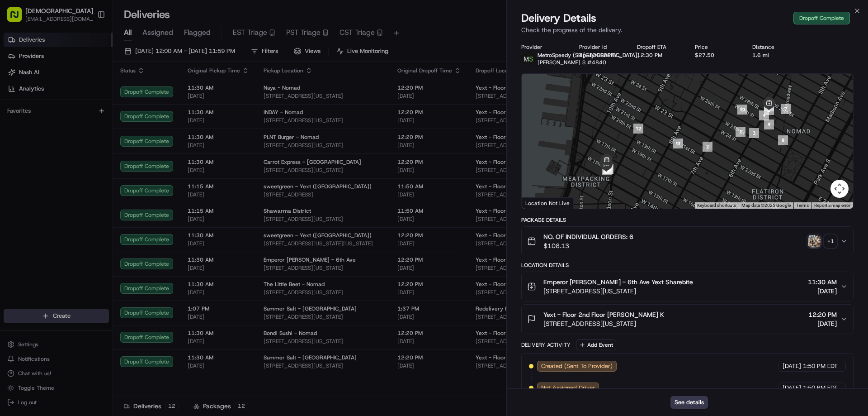 This screenshot has width=868, height=416. Describe the element at coordinates (111, 136) in the screenshot. I see `a: 💻API Documentation` at that location.